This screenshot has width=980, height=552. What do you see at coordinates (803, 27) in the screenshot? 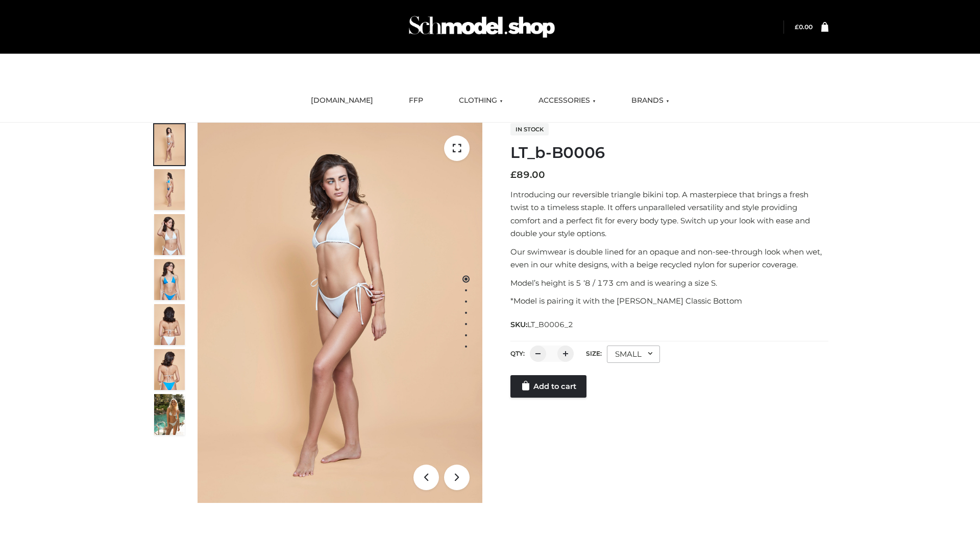
I see `a: £0.00` at bounding box center [803, 27].